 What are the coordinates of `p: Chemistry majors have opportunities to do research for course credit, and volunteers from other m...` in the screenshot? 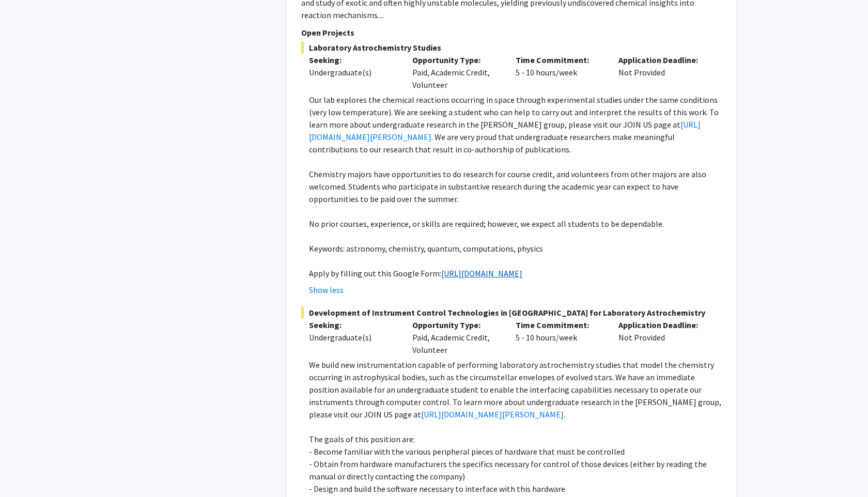 It's located at (516, 187).